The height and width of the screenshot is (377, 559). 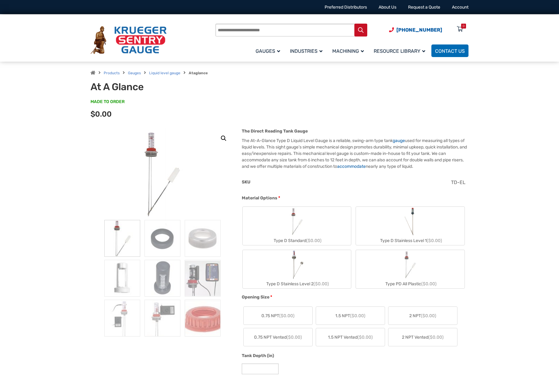 I want to click on div: 0, so click(x=463, y=26).